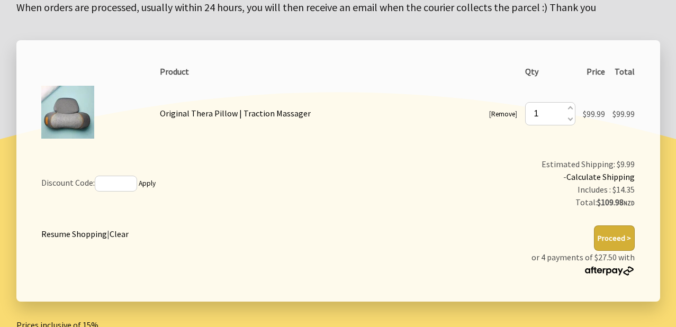 This screenshot has width=676, height=327. I want to click on button: Proceed >, so click(614, 238).